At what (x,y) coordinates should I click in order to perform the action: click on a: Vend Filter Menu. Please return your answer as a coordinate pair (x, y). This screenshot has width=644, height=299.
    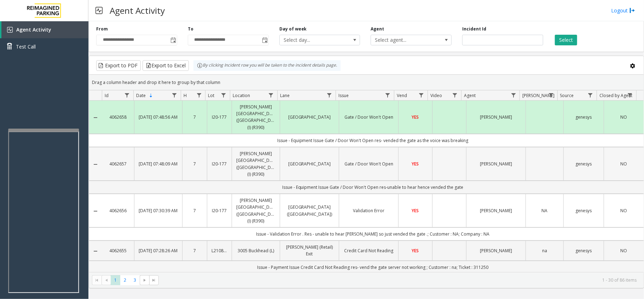
    Looking at the image, I should click on (421, 95).